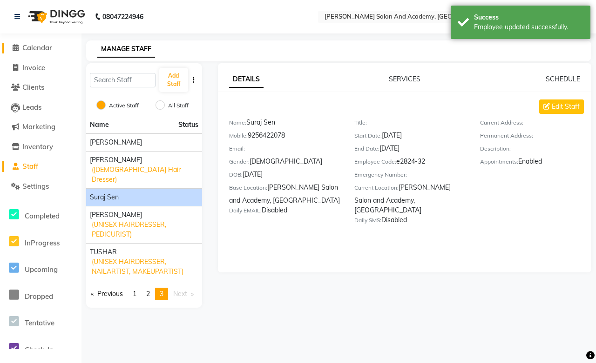 Image resolution: width=596 pixels, height=363 pixels. I want to click on span: Completed, so click(42, 216).